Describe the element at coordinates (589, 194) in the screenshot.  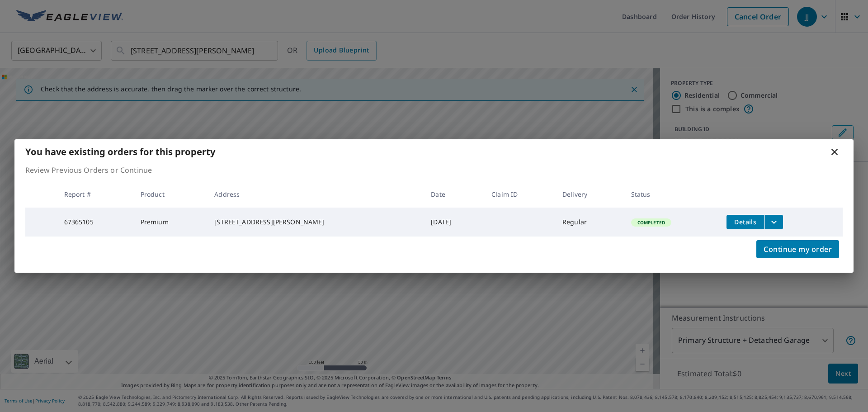
I see `th: Delivery` at that location.